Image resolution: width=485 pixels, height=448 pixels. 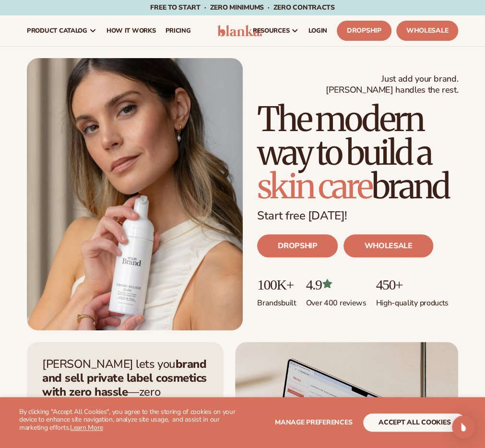 I want to click on p: Over 400 reviews, so click(x=336, y=300).